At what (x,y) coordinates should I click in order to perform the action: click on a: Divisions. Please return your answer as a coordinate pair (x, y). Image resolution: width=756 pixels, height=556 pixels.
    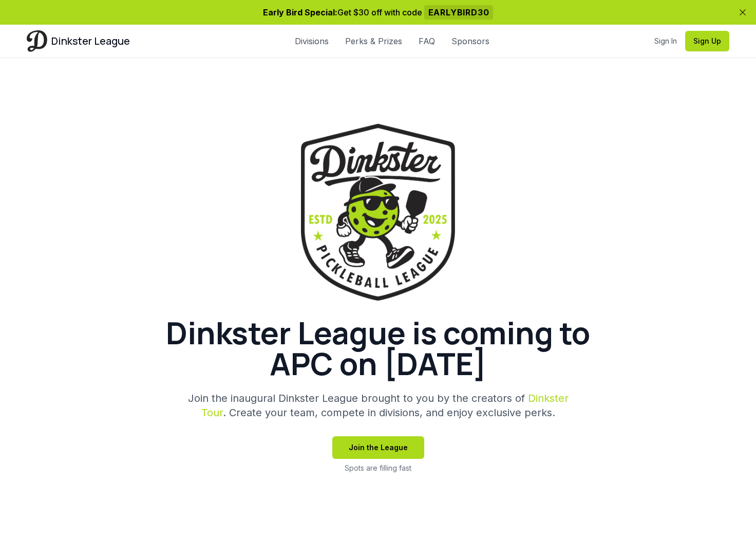
    Looking at the image, I should click on (312, 41).